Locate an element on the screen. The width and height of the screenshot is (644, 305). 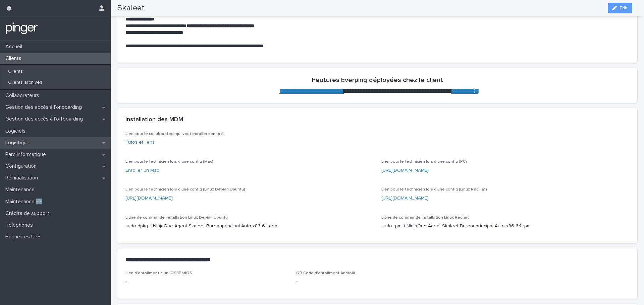
span: Lien pour le technicien lors d'une config (PC) is located at coordinates (424, 162).